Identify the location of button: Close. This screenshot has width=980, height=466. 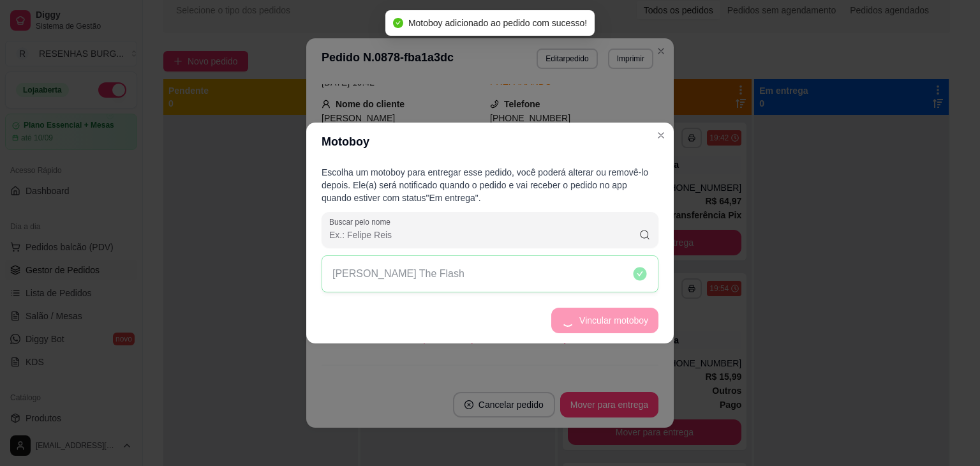
(661, 135).